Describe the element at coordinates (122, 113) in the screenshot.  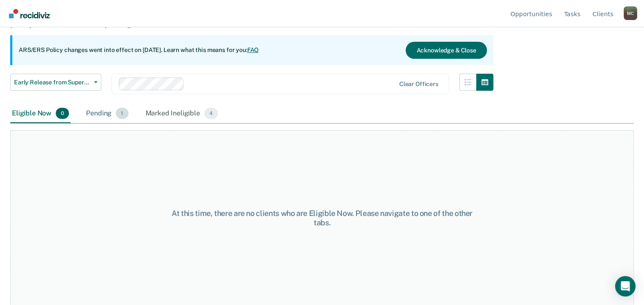
I see `span: 1` at that location.